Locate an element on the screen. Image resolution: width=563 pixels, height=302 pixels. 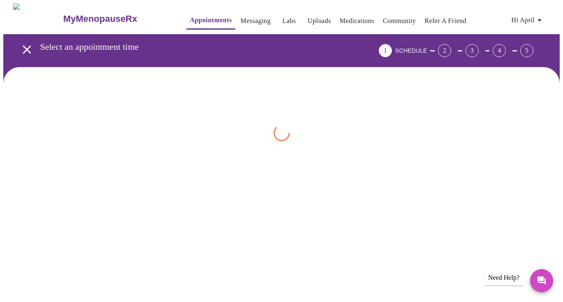
div: 5 is located at coordinates (526, 51).